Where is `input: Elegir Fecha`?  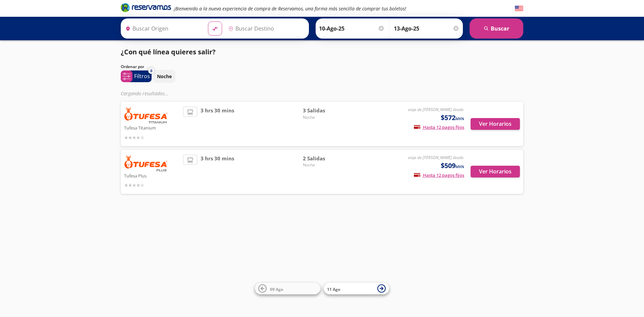
input: Elegir Fecha is located at coordinates (352, 28).